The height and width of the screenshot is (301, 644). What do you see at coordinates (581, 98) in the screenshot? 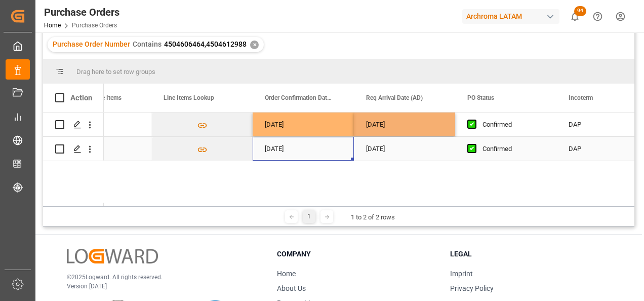
I see `span: Incoterm` at bounding box center [581, 98].